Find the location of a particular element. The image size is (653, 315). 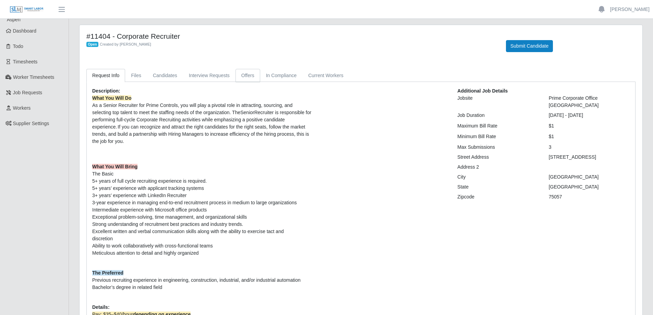

a: Current Workers is located at coordinates (326, 75).